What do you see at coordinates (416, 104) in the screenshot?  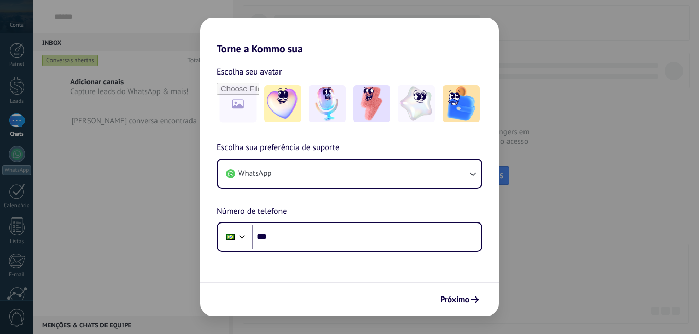 I see `img: -4.jpeg` at bounding box center [416, 104].